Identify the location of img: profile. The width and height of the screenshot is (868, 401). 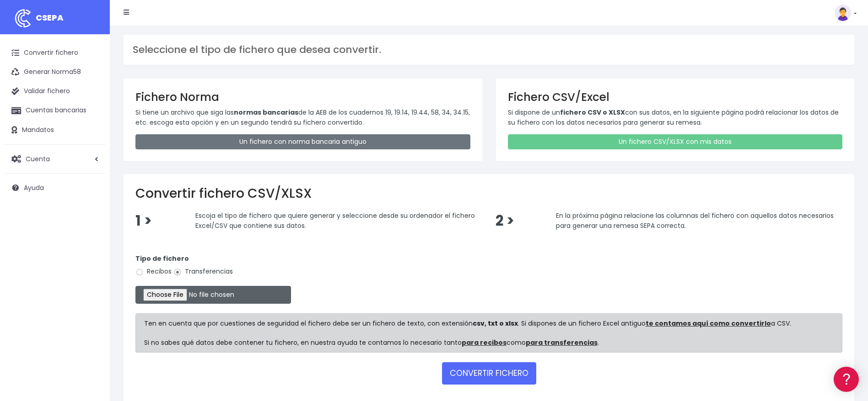
(843, 12).